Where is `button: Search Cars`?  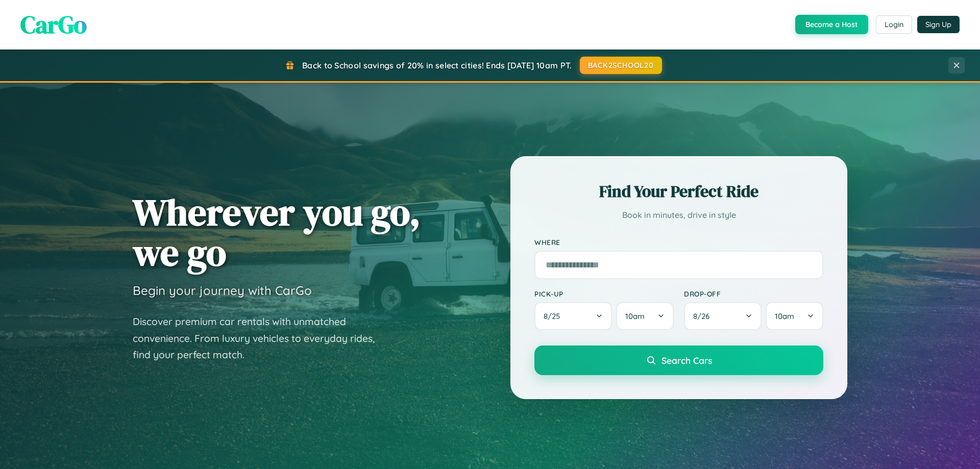 button: Search Cars is located at coordinates (679, 361).